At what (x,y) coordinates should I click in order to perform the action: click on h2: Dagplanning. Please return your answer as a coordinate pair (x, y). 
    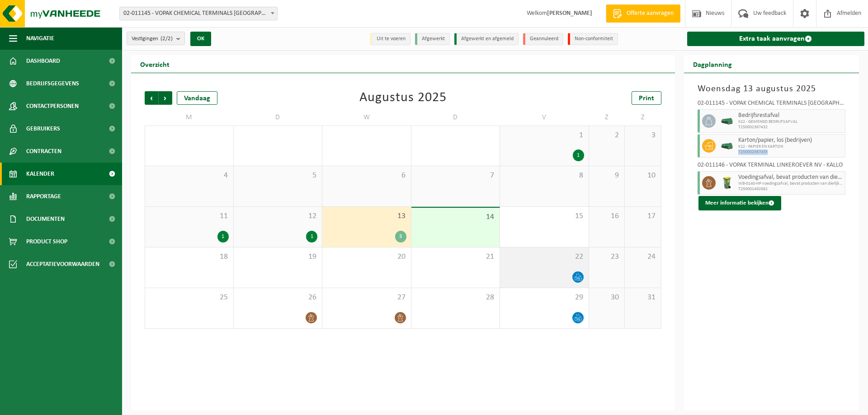
    Looking at the image, I should click on (712, 64).